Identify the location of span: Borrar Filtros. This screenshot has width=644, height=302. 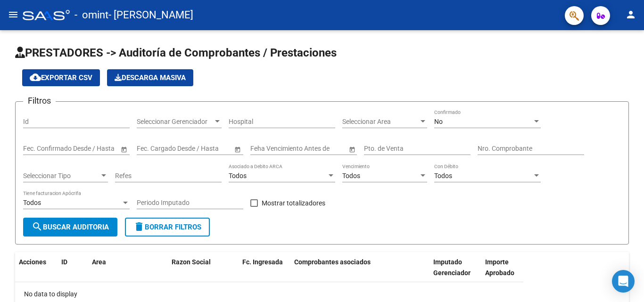
(168, 227).